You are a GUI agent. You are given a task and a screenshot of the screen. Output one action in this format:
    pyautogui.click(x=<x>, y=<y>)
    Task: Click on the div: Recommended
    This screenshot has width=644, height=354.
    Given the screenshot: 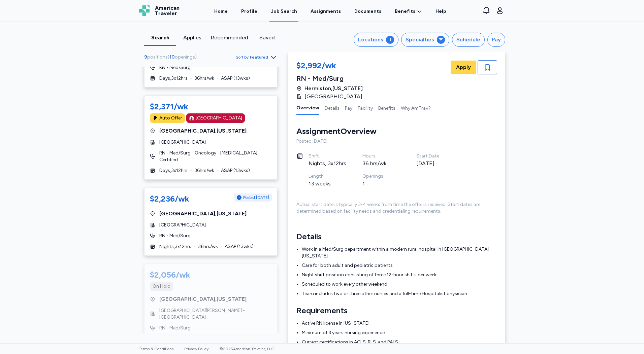 What is the action you would take?
    pyautogui.click(x=230, y=38)
    